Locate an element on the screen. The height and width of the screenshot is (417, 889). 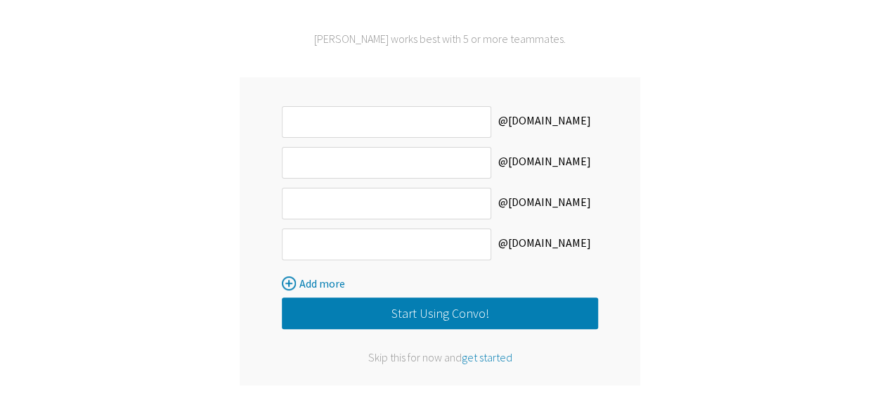
div: Skip this for now and is located at coordinates (440, 357).